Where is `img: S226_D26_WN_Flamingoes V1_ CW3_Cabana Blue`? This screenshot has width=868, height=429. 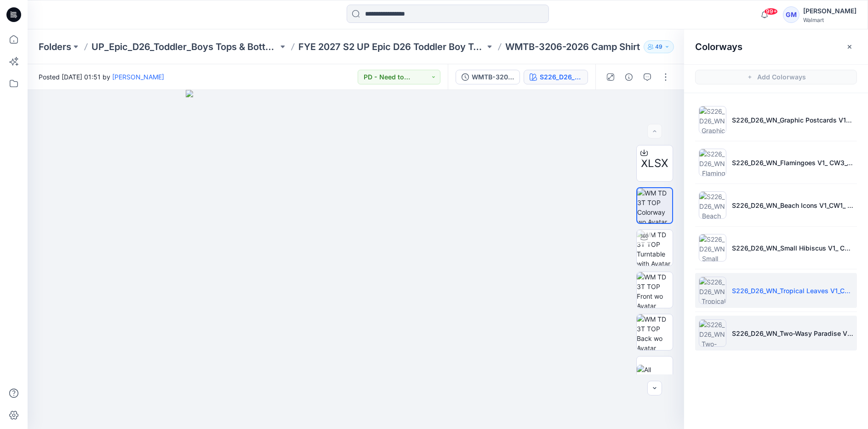 img: S226_D26_WN_Flamingoes V1_ CW3_Cabana Blue is located at coordinates (713, 162).